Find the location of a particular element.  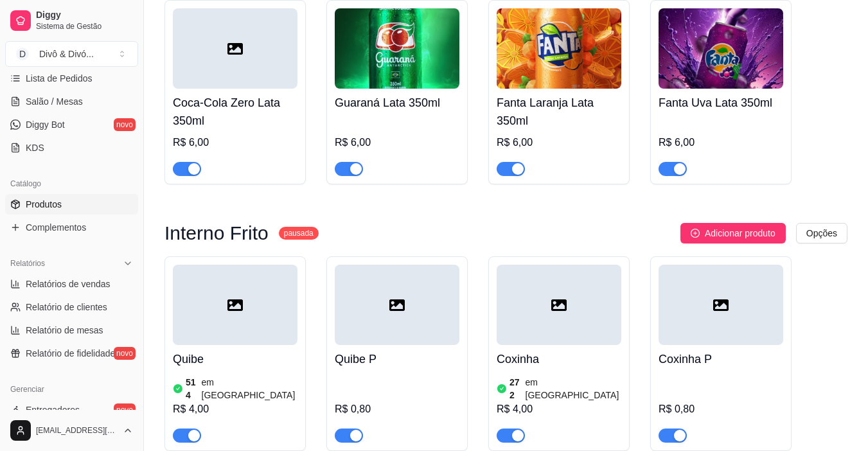

div: Divô & Divó ... is located at coordinates (66, 54).